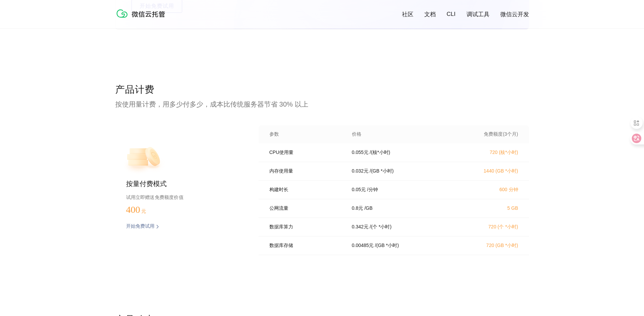 The width and height of the screenshot is (644, 316). Describe the element at coordinates (489, 190) in the screenshot. I see `p: 600 分钟` at that location.